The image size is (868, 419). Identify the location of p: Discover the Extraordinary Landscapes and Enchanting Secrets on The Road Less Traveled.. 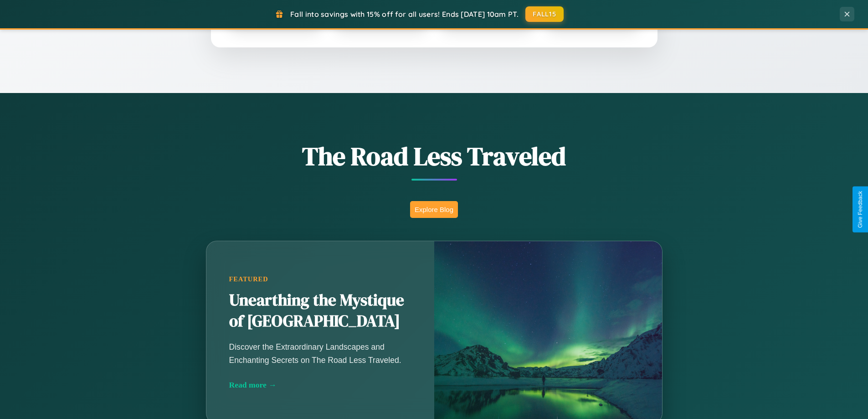
(320, 353).